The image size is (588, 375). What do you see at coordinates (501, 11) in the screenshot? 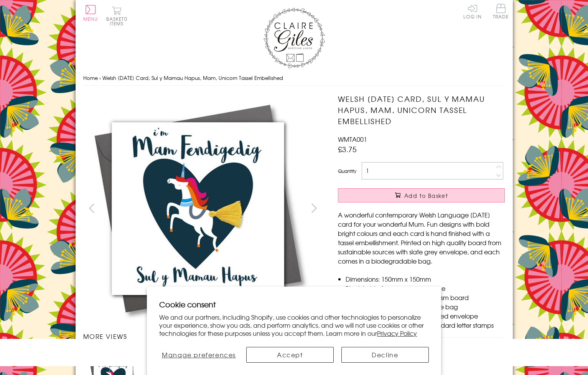
I see `span: Trade` at bounding box center [501, 11].